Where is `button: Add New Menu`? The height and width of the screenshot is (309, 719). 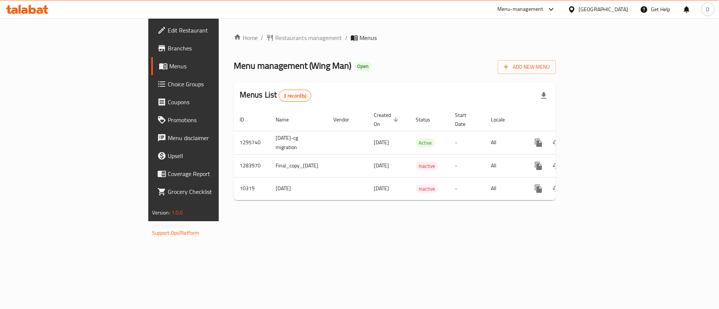
button: Add New Menu is located at coordinates (526, 67).